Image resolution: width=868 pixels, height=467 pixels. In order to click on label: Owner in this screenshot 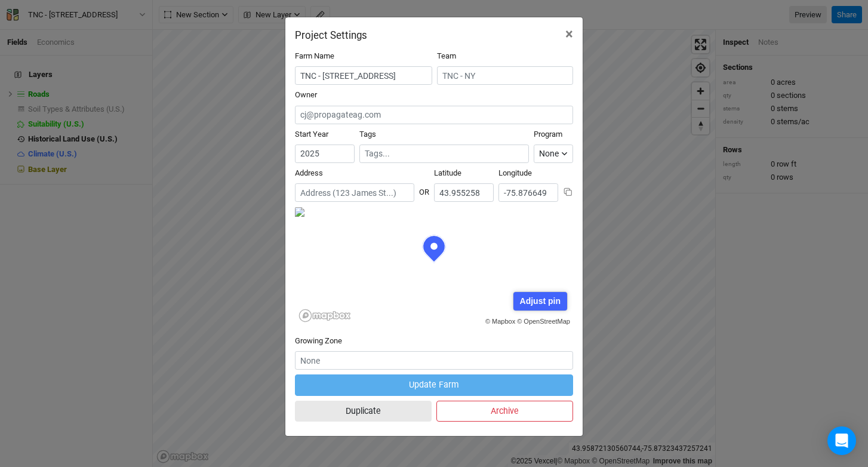, I will do `click(306, 95)`.